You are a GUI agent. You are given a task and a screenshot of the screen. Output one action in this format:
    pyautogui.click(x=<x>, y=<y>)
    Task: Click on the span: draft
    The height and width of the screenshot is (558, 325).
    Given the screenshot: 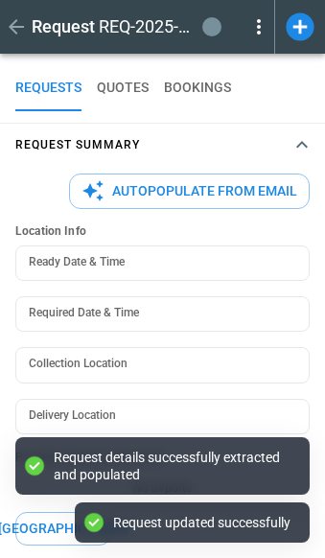 What is the action you would take?
    pyautogui.click(x=212, y=27)
    